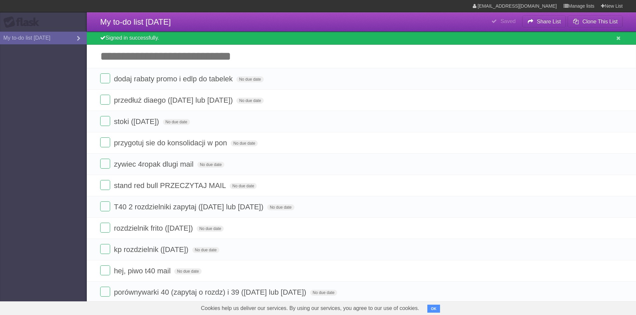 The width and height of the screenshot is (636, 315). What do you see at coordinates (361, 38) in the screenshot?
I see `div: Signed in successfully.` at bounding box center [361, 38].